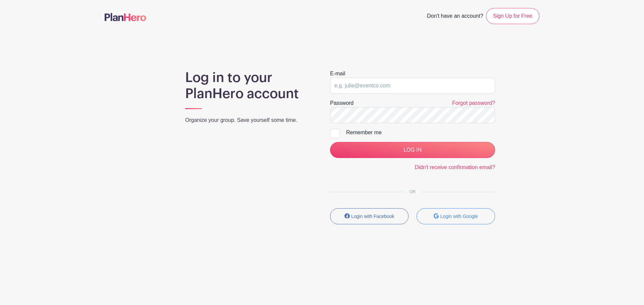  What do you see at coordinates (413, 86) in the screenshot?
I see `input: e.g. julie@eventco.com` at bounding box center [413, 86].